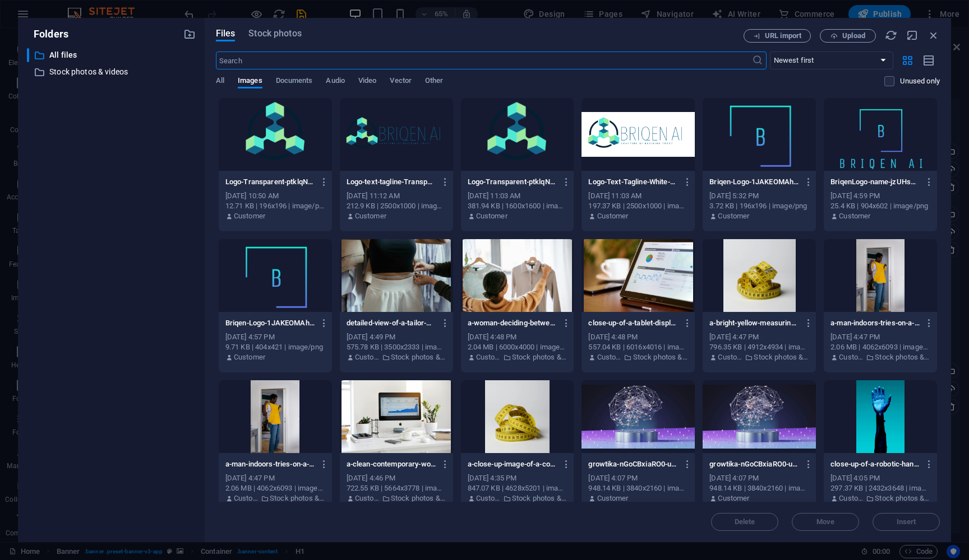 The width and height of the screenshot is (969, 560). What do you see at coordinates (880, 207) in the screenshot?
I see `div: 25.4 KB | 904x602 | image/png` at bounding box center [880, 207].